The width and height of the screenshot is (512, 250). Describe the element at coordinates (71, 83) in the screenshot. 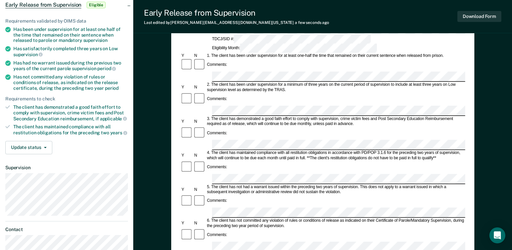

I see `div: Has not committed any violation of rules or conditions of release, as indicated on the release ce...` at that location.